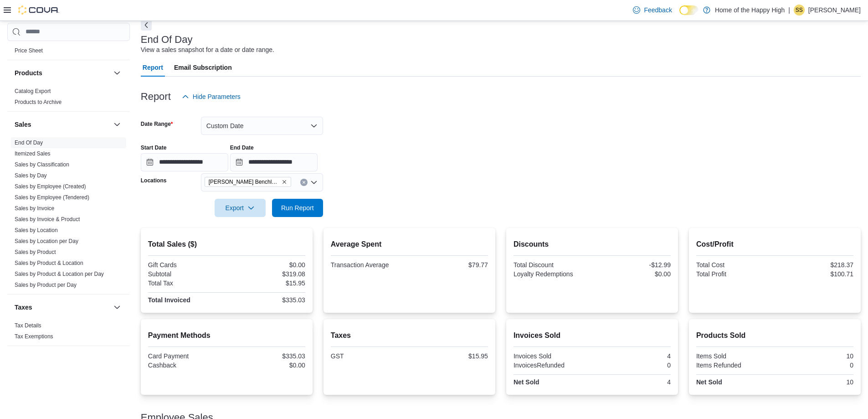 The image size is (868, 419). Describe the element at coordinates (34, 337) in the screenshot. I see `span: Tax Exemptions` at that location.